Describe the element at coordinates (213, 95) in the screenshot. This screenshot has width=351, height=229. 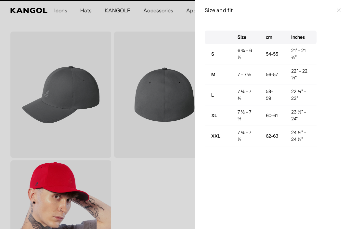
I see `strong: L` at that location.